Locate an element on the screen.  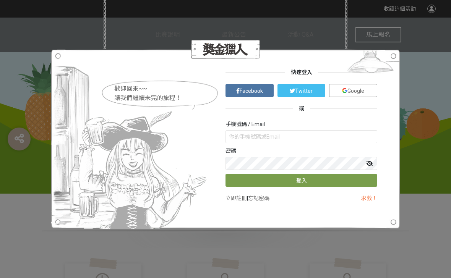
img: Hostess is located at coordinates (130, 139).